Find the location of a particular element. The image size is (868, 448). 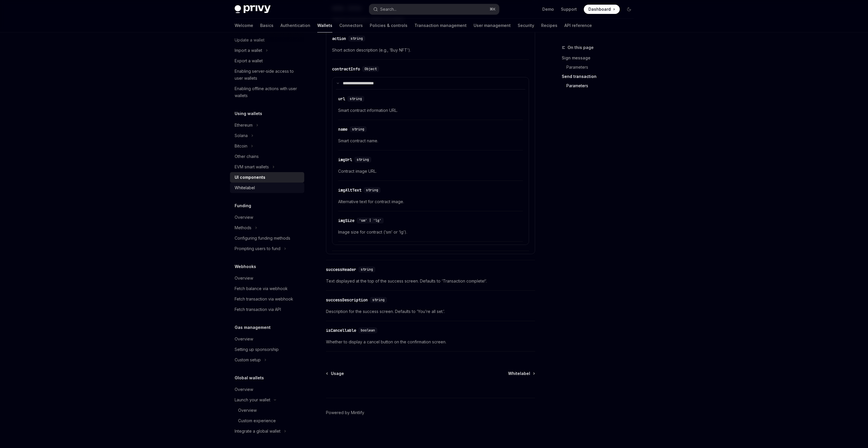

span: Whether to display a cancel button on the confirmation screen. is located at coordinates (431, 342).